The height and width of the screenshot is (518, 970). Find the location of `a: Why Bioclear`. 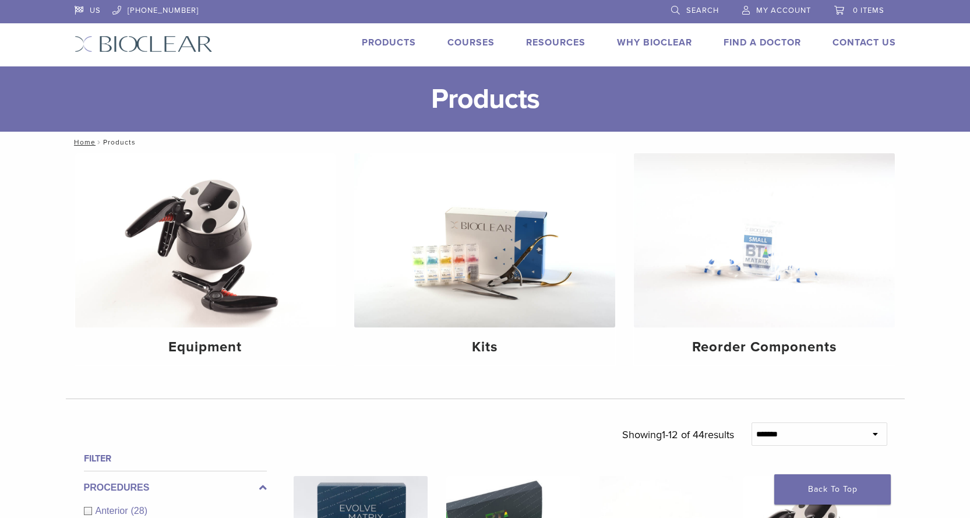

a: Why Bioclear is located at coordinates (654, 43).